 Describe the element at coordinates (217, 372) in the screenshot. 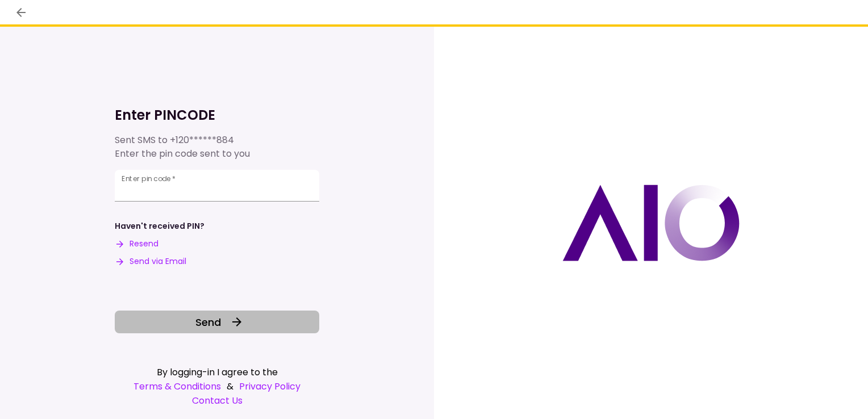

I see `div: By logging-in I agree to the` at that location.